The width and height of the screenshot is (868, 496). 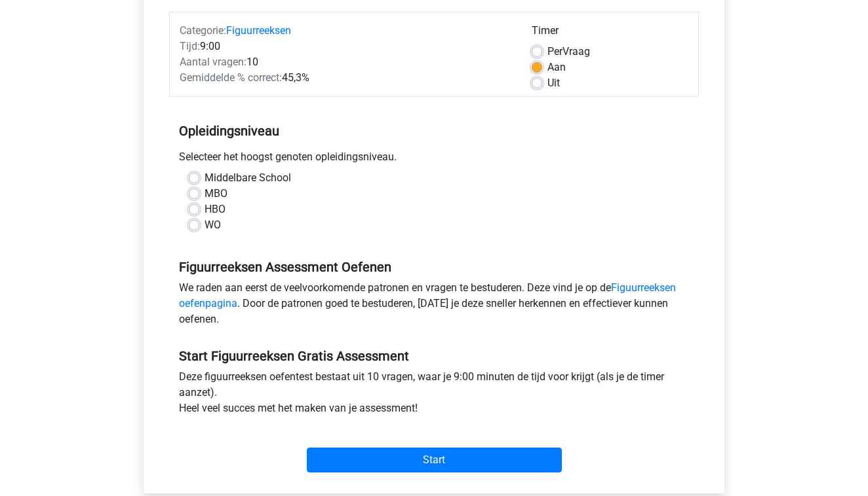 I want to click on span: Gemiddelde % correct:, so click(x=231, y=77).